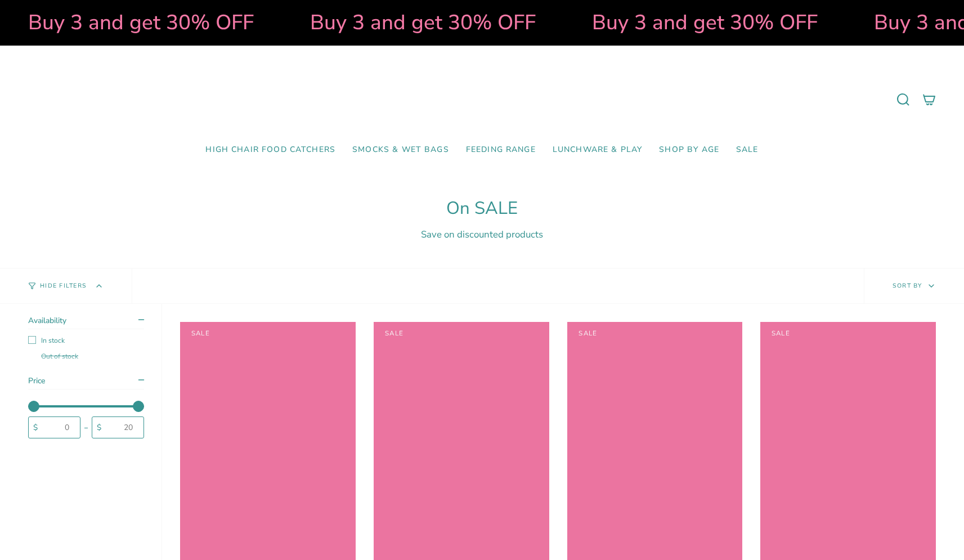 The width and height of the screenshot is (964, 560). I want to click on span: Price, so click(36, 381).